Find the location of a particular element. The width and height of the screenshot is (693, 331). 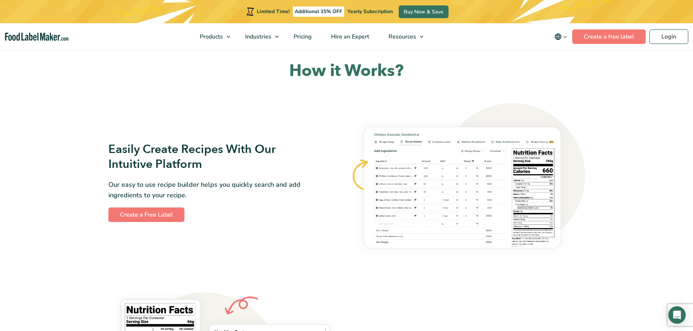

a: Buy Now & Save is located at coordinates (423, 12).